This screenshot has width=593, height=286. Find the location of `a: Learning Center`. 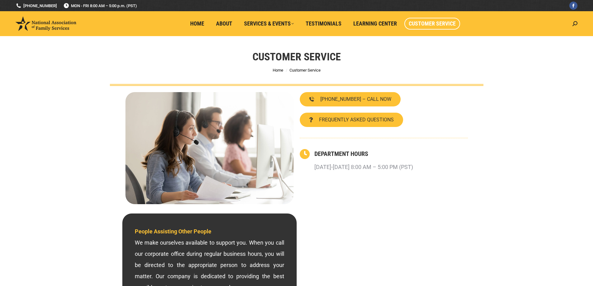

a: Learning Center is located at coordinates (375, 24).